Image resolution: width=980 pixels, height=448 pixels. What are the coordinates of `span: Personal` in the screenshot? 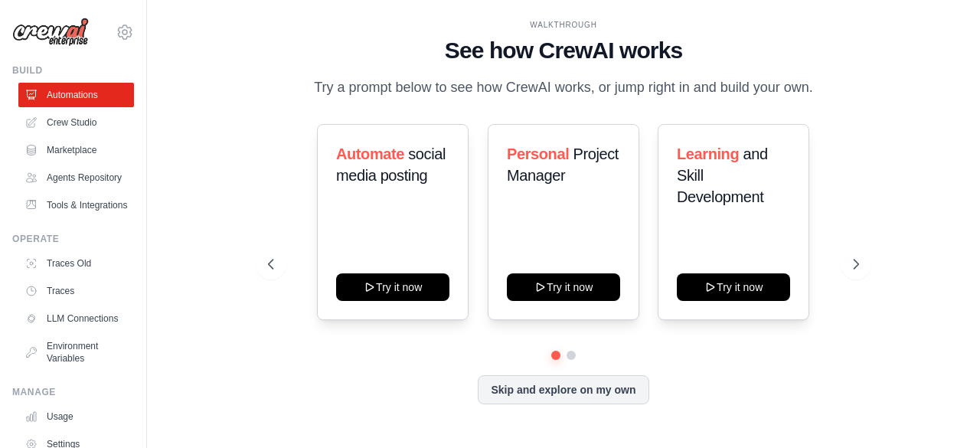 It's located at (538, 154).